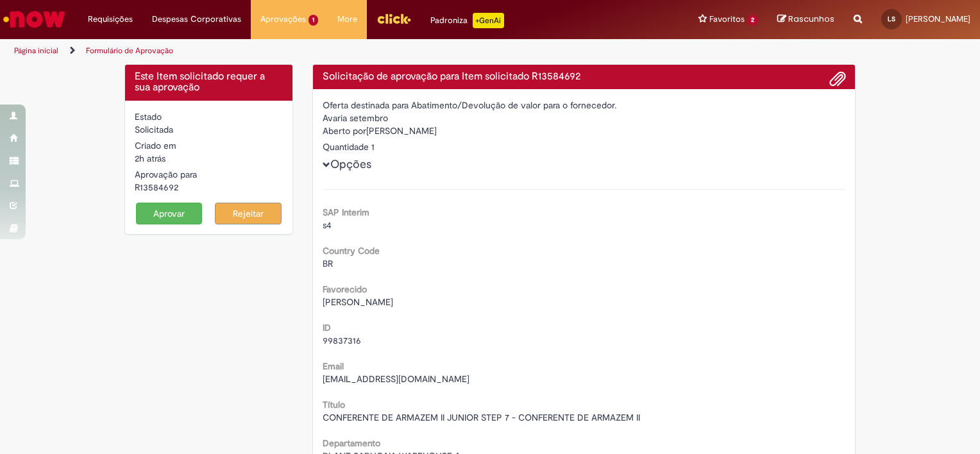 This screenshot has width=980, height=454. Describe the element at coordinates (328, 263) in the screenshot. I see `span: BR` at that location.